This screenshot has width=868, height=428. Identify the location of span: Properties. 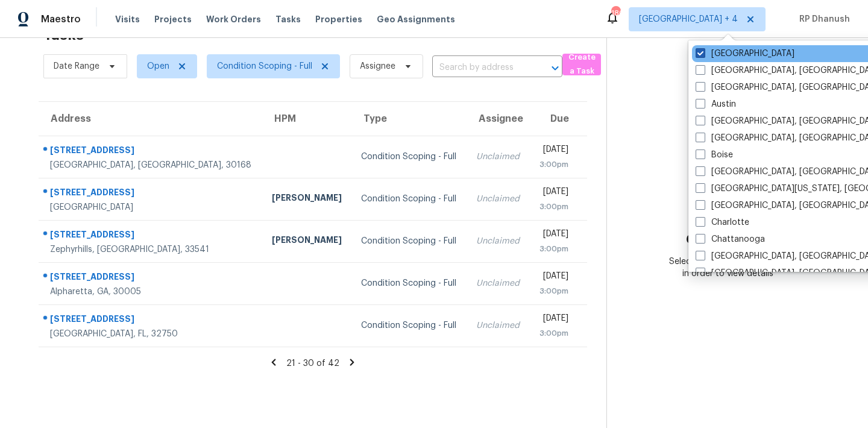
(339, 19).